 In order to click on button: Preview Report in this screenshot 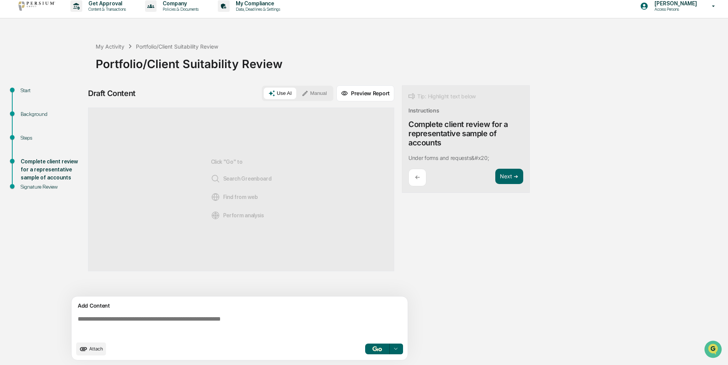, I will do `click(365, 93)`.